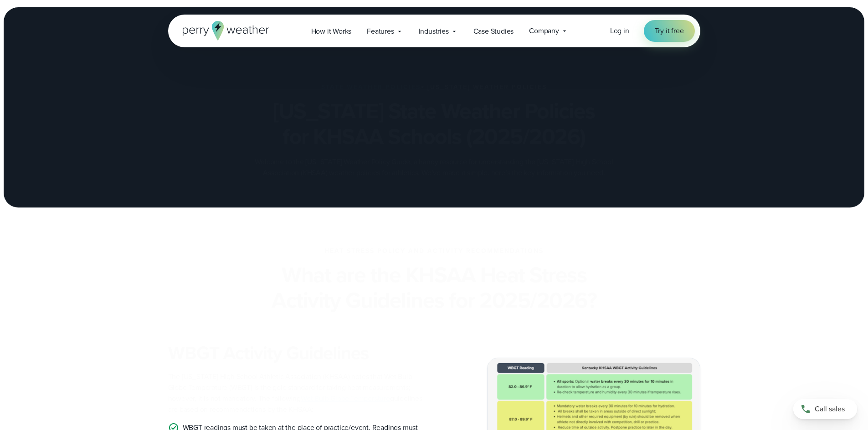 The image size is (868, 430). What do you see at coordinates (669, 31) in the screenshot?
I see `a: Try it free` at bounding box center [669, 31].